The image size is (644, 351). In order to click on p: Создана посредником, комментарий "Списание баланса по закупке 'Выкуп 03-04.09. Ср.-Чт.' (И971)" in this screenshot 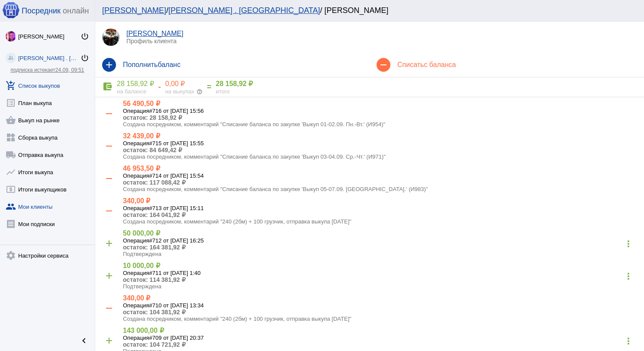, I will do `click(380, 156)`.